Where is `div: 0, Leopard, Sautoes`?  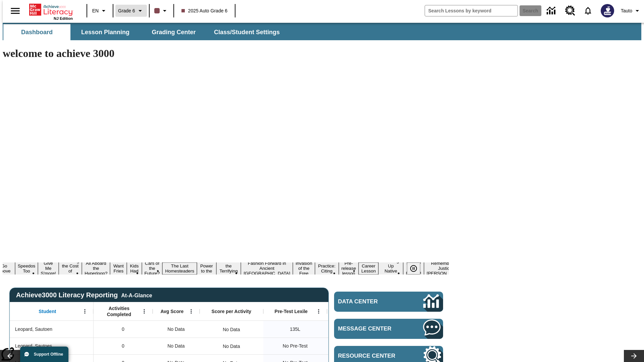 div: 0, Leopard, Sautoes is located at coordinates (123, 345).